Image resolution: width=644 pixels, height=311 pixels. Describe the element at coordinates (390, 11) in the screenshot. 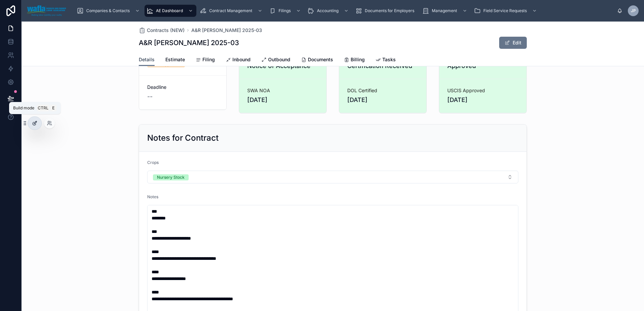

I see `span: Documents for Employers` at that location.